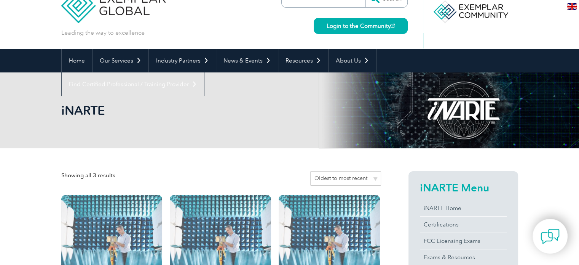 Image resolution: width=579 pixels, height=265 pixels. What do you see at coordinates (208, 110) in the screenshot?
I see `h1: iNARTE` at bounding box center [208, 110].